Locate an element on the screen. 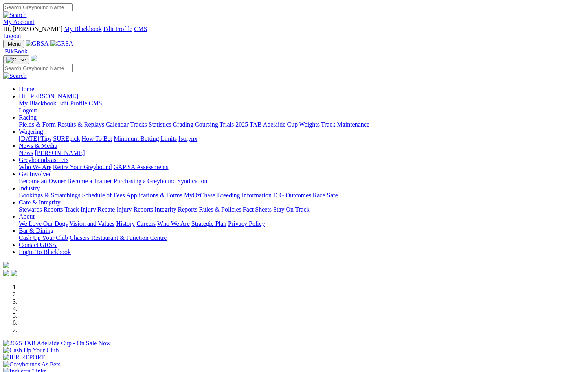 The image size is (588, 372). a: Bar & Dining is located at coordinates (36, 230).